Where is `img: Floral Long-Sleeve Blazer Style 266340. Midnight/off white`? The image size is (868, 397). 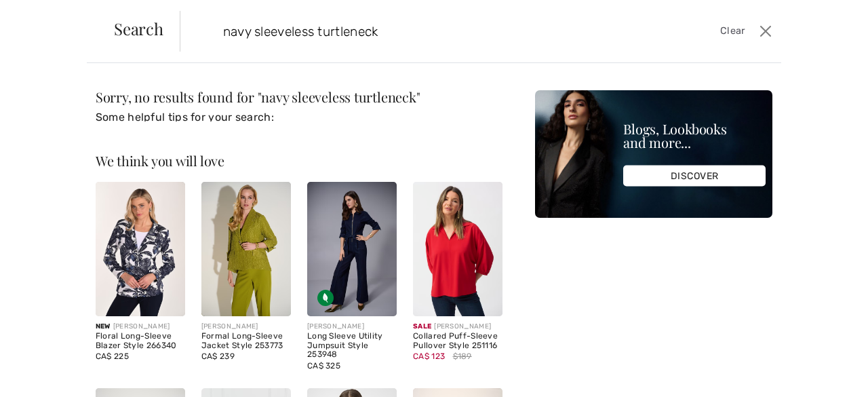 img: Floral Long-Sleeve Blazer Style 266340. Midnight/off white is located at coordinates (140, 249).